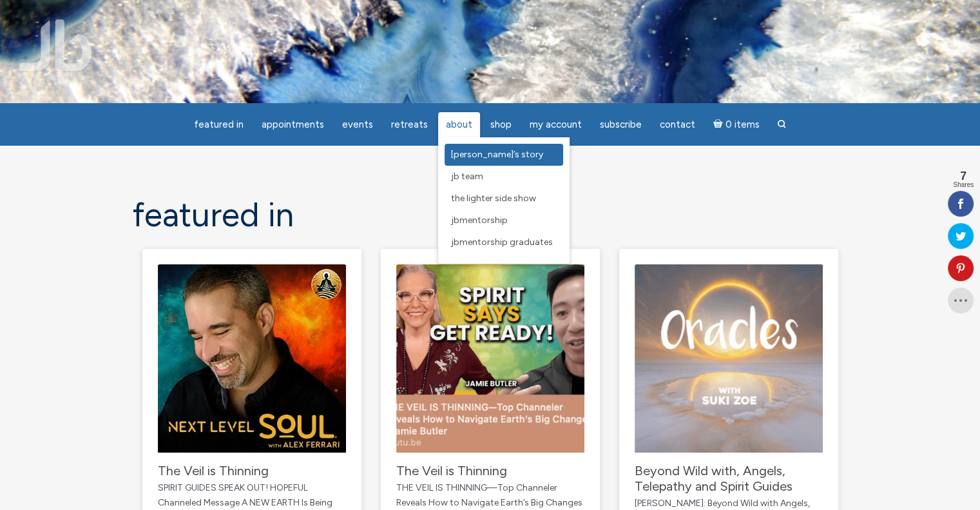  I want to click on a: Appointments, so click(293, 124).